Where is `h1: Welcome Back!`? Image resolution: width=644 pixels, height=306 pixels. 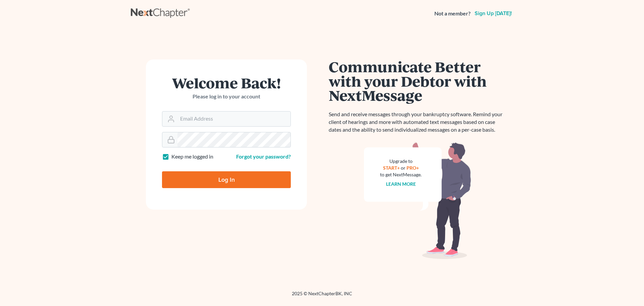 h1: Welcome Back! is located at coordinates (226, 83).